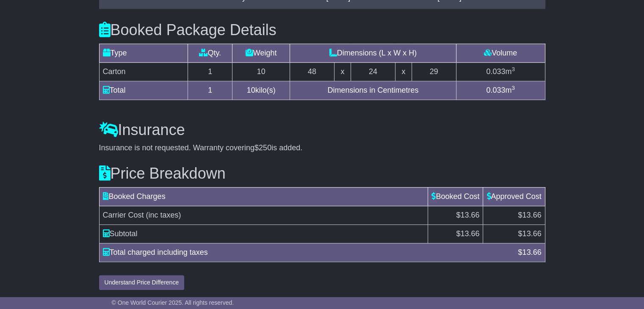  Describe the element at coordinates (164, 215) in the screenshot. I see `span: (inc taxes)` at that location.